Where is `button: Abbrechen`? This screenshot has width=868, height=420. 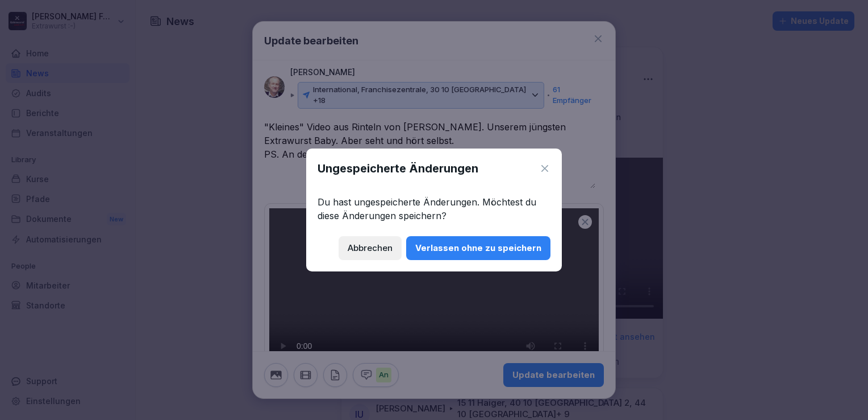 button: Abbrechen is located at coordinates (370, 248).